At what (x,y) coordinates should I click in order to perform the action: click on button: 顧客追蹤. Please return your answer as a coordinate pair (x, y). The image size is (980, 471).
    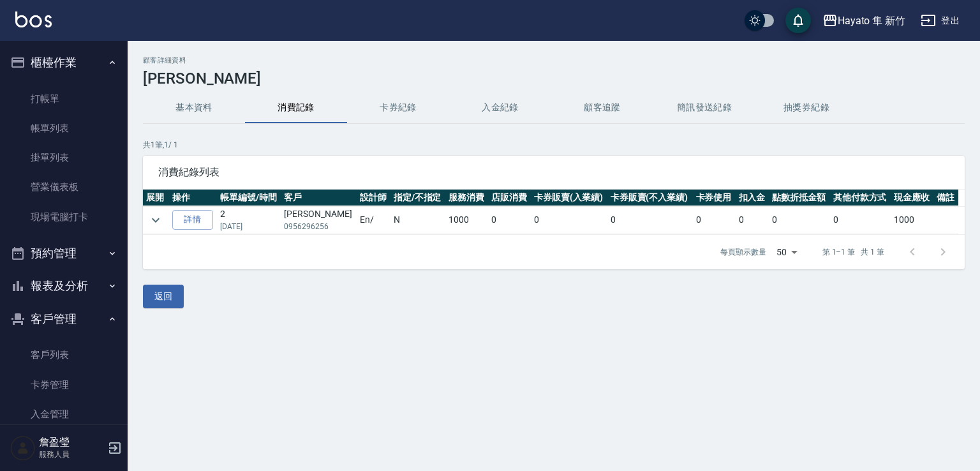
    Looking at the image, I should click on (603, 108).